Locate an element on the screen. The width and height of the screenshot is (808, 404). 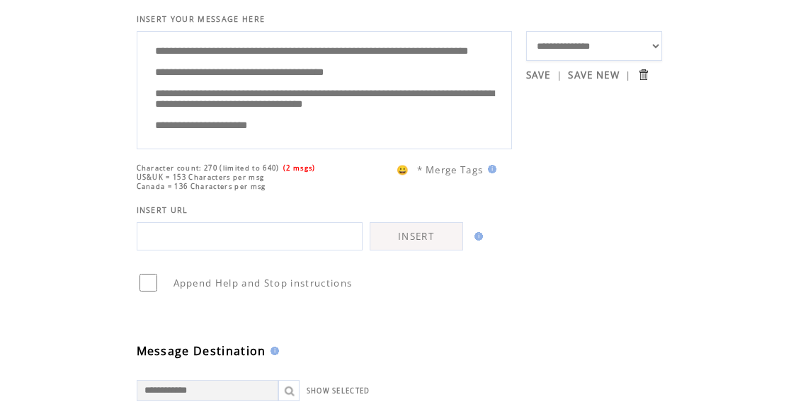
span: INSERT YOUR MESSAGE HERE is located at coordinates (201, 19).